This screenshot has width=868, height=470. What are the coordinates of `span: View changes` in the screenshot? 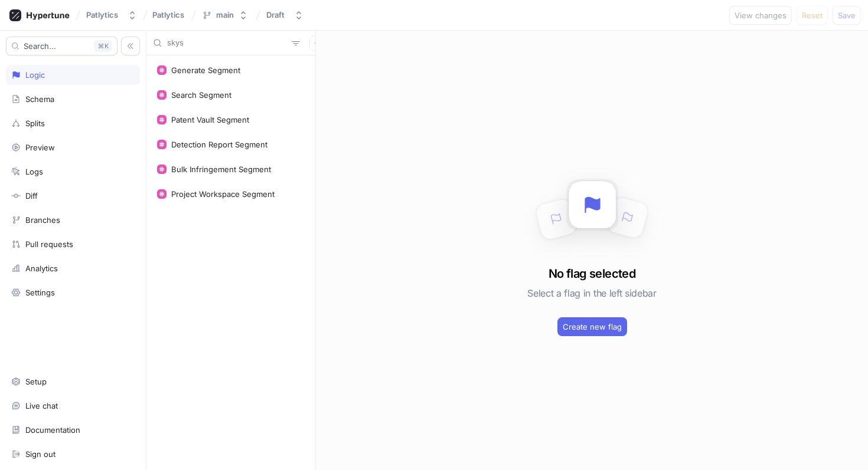 It's located at (760, 15).